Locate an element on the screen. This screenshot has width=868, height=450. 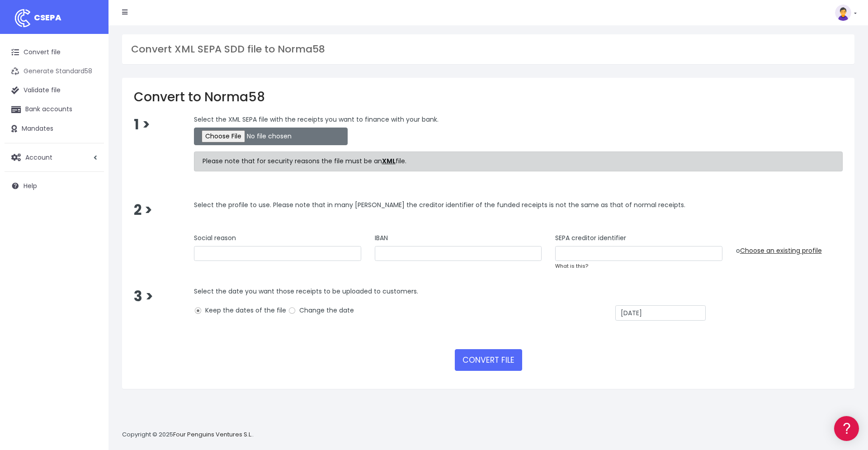
a: Formatos is located at coordinates (91, 121).